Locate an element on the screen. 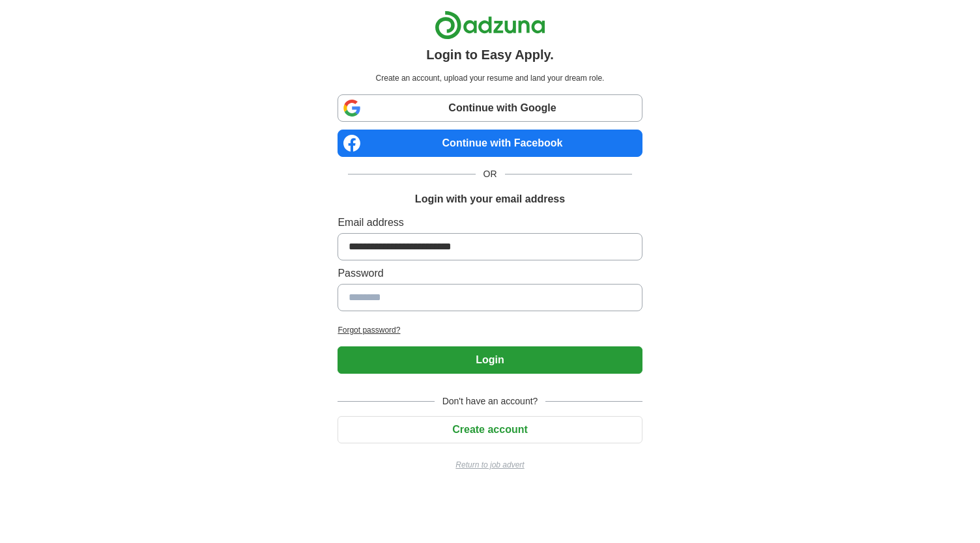 This screenshot has height=543, width=980. a: Continue with Google is located at coordinates (490, 109).